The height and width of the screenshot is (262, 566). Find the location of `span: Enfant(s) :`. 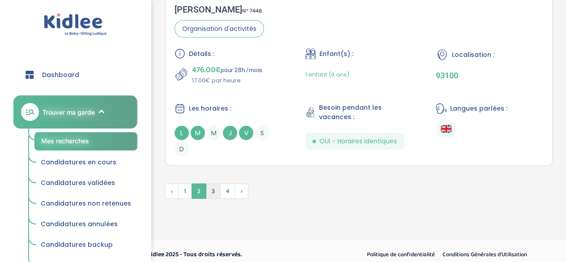

span: Enfant(s) : is located at coordinates (336, 54).